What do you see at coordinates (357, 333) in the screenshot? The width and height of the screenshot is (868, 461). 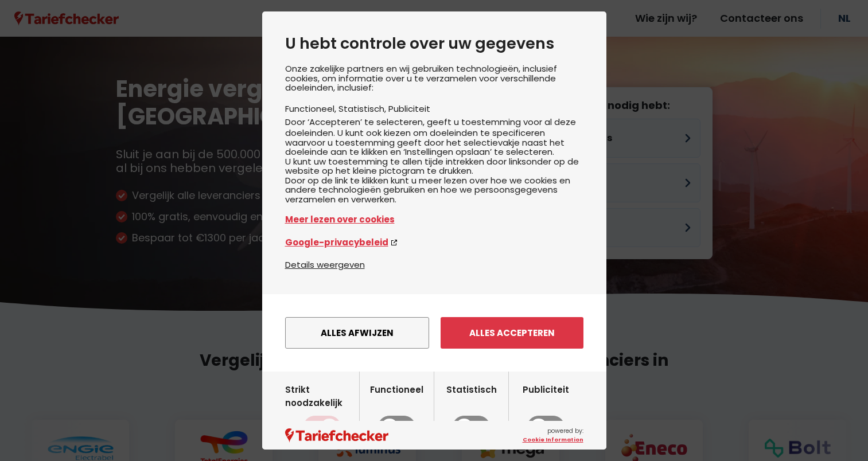 I see `button: Alles afwijzen` at bounding box center [357, 333].